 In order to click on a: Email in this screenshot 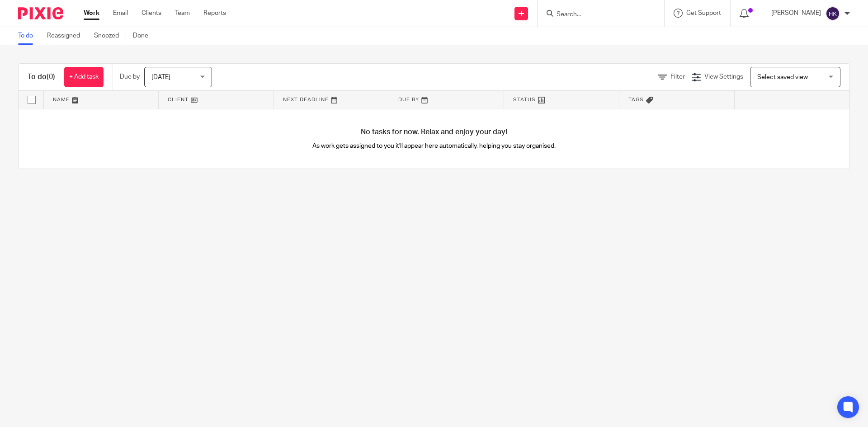, I will do `click(120, 13)`.